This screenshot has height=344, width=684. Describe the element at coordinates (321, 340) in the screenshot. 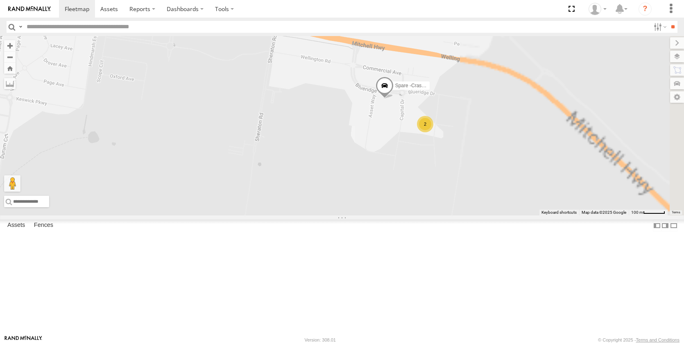

I see `div: Version: 308.01` at that location.